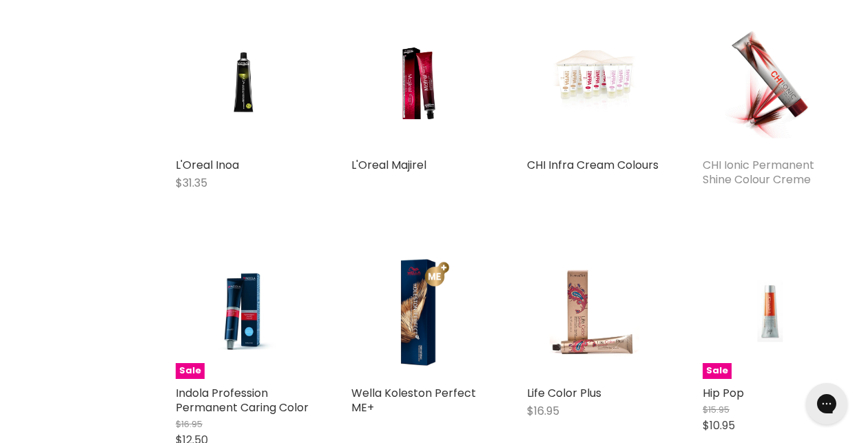 This screenshot has width=868, height=443. I want to click on a: Indola Profession Permanent Caring Color, so click(242, 400).